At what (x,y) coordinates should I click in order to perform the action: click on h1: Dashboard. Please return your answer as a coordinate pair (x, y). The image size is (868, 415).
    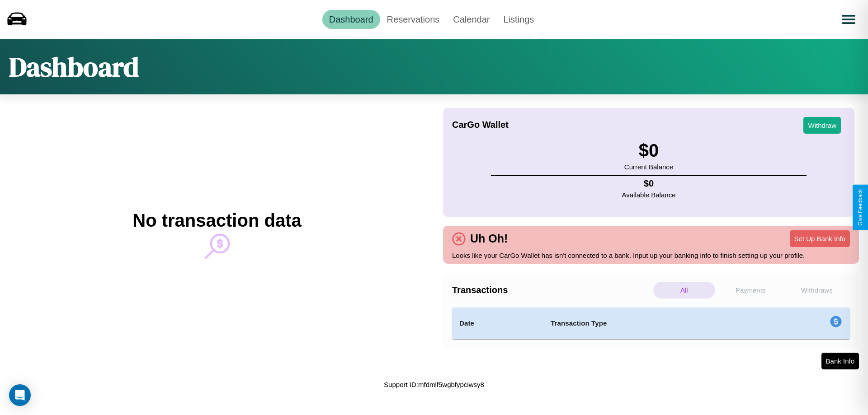
    Looking at the image, I should click on (74, 67).